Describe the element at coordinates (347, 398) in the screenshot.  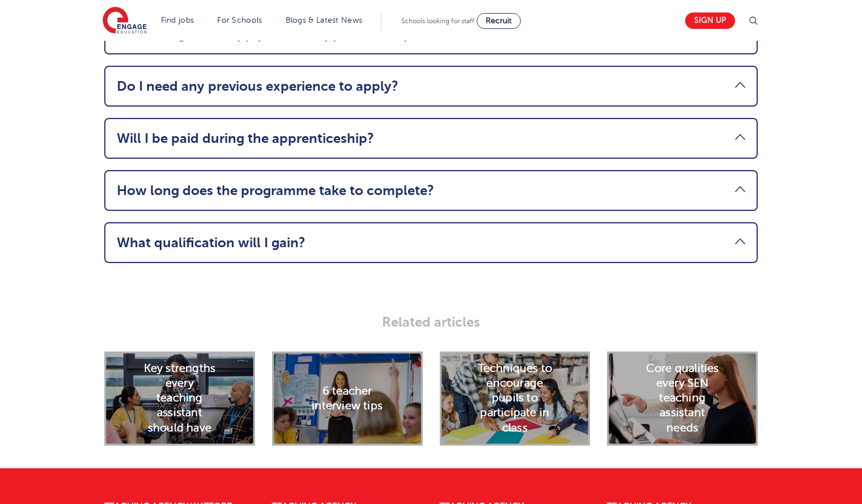
I see `h2: 6 teacher interview tips` at that location.